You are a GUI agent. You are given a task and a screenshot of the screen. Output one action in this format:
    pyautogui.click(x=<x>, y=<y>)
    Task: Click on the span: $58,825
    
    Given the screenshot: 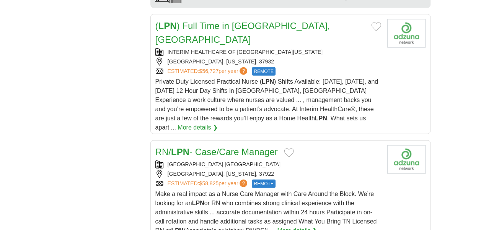 What is the action you would take?
    pyautogui.click(x=208, y=184)
    